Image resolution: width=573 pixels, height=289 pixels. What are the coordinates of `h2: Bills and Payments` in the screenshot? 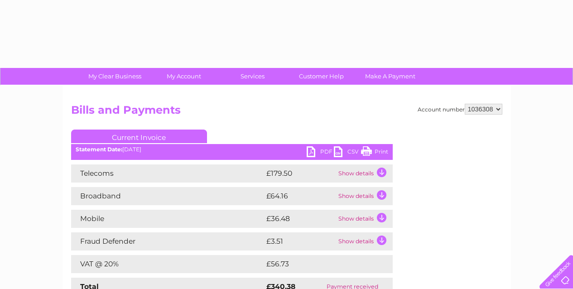 It's located at (287, 112).